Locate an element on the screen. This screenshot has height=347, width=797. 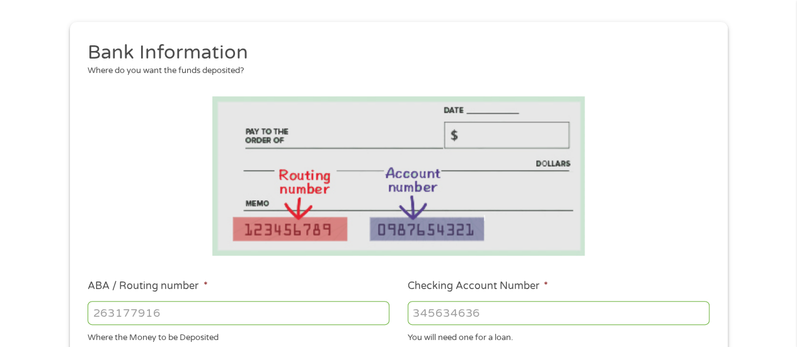
div: Where the Money to be Deposited is located at coordinates (238, 336).